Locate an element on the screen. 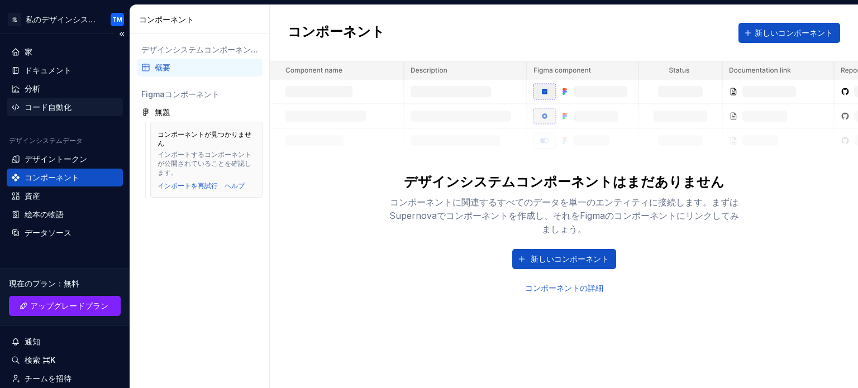 The width and height of the screenshot is (858, 388). a: 分析 is located at coordinates (65, 89).